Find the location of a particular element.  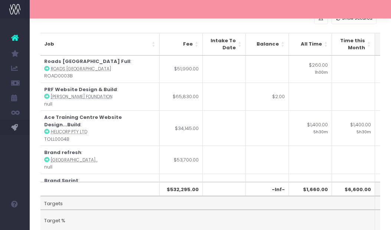

th: $532,295.00 is located at coordinates (181, 189).